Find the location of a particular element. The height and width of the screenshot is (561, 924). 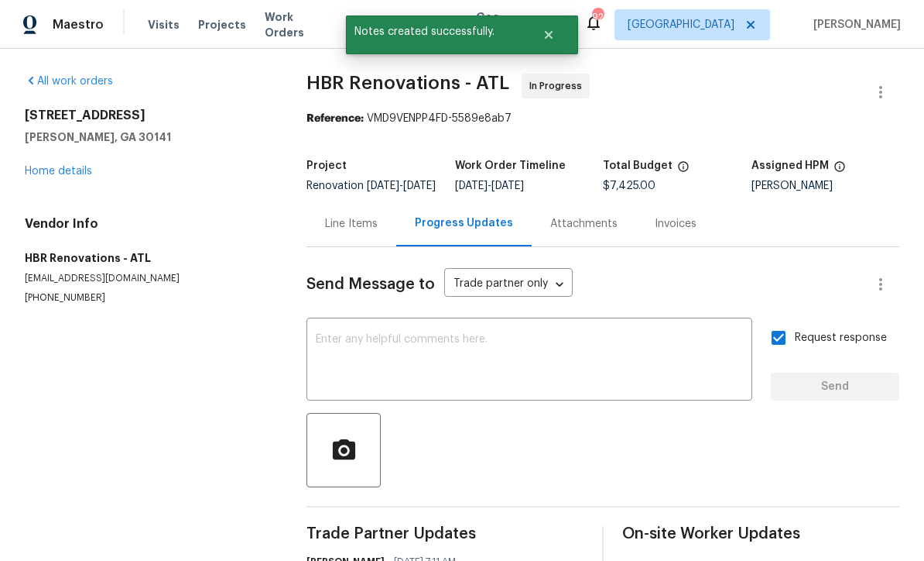

h5: Total Budget is located at coordinates (637, 166).